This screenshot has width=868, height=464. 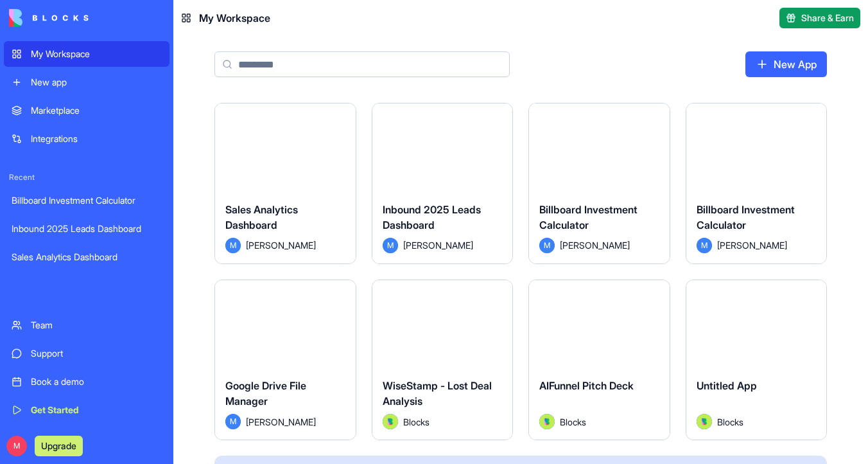 What do you see at coordinates (756, 360) in the screenshot?
I see `a: Untitled AppAvatarBlocks` at bounding box center [756, 360].